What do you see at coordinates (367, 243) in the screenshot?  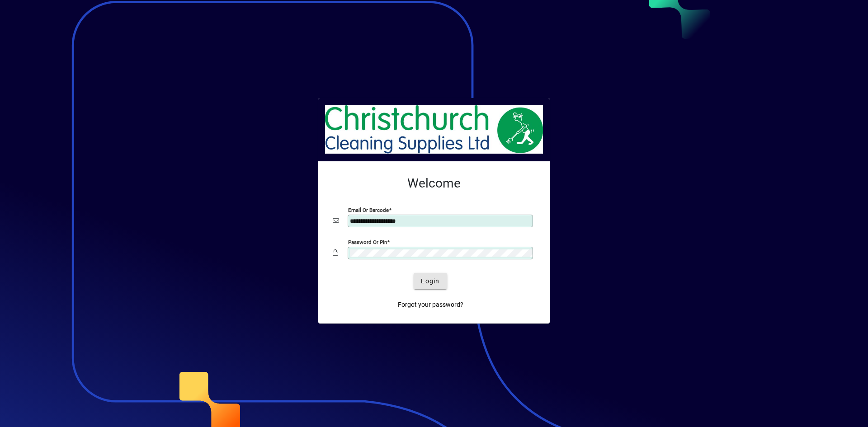 I see `mat-label: Password or Pin` at bounding box center [367, 243].